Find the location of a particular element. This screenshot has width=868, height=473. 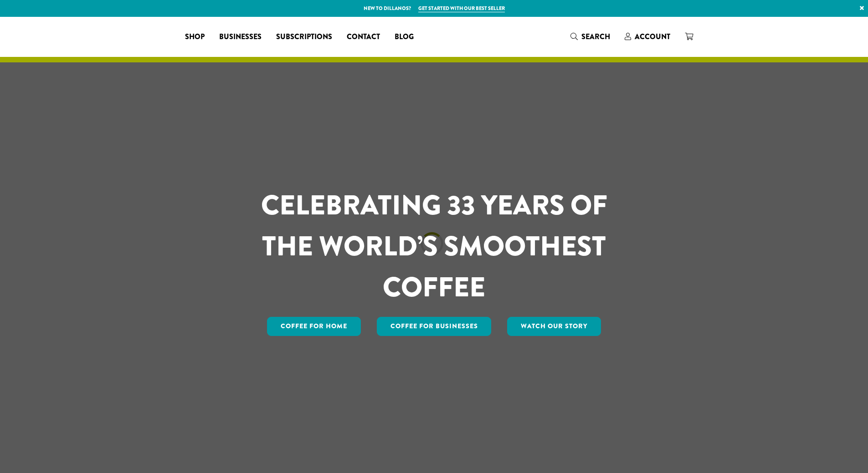

span: Blog is located at coordinates (404, 37).